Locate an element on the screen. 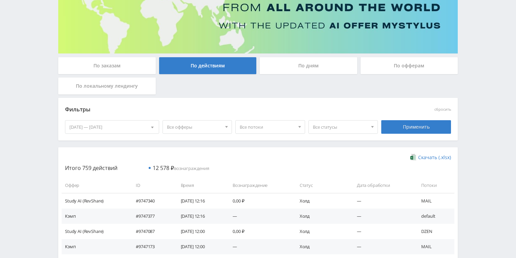  td: Оффер is located at coordinates (95, 185).